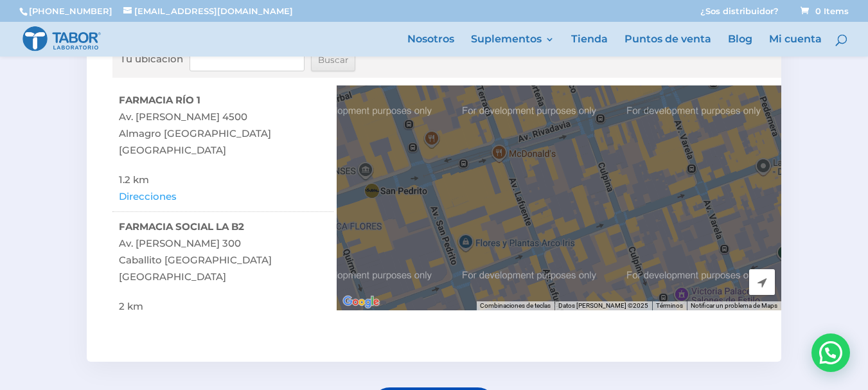  What do you see at coordinates (589, 45) in the screenshot?
I see `a: Tienda` at bounding box center [589, 45].